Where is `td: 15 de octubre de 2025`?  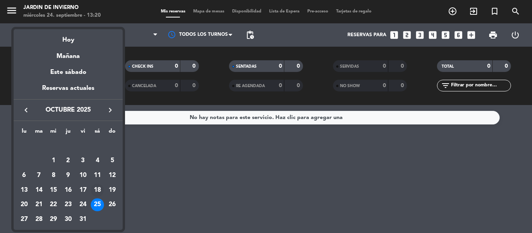
td: 15 de octubre de 2025 is located at coordinates (53, 191).